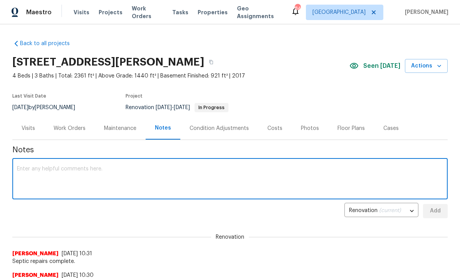 Image resolution: width=460 pixels, height=278 pixels. Describe the element at coordinates (213, 12) in the screenshot. I see `span: Properties` at that location.